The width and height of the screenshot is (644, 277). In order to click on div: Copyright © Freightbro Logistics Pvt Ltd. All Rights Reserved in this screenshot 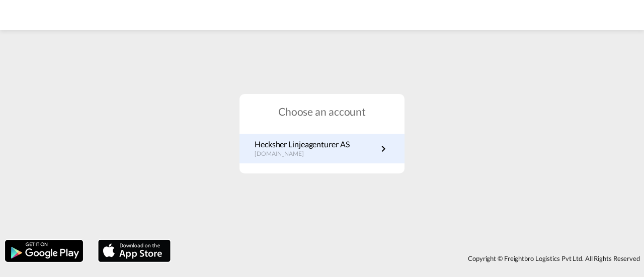, I will do `click(410, 258)`.